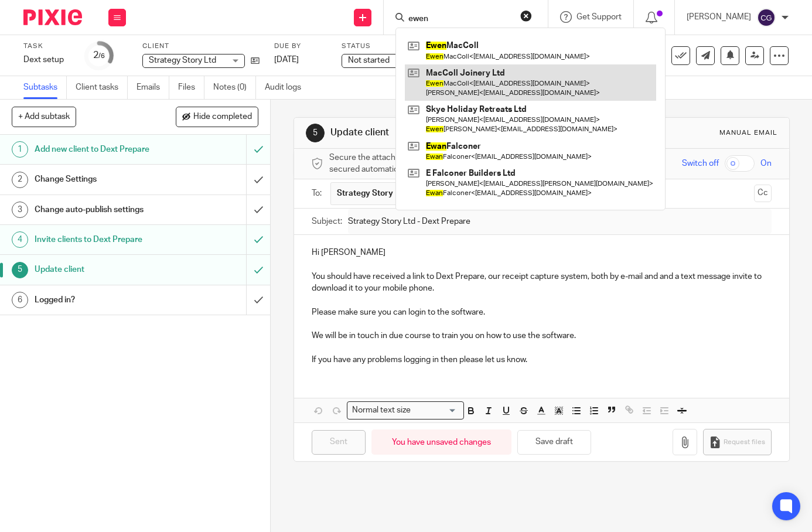 The height and width of the screenshot is (532, 812). What do you see at coordinates (101, 87) in the screenshot?
I see `a: Client tasks` at bounding box center [101, 87].